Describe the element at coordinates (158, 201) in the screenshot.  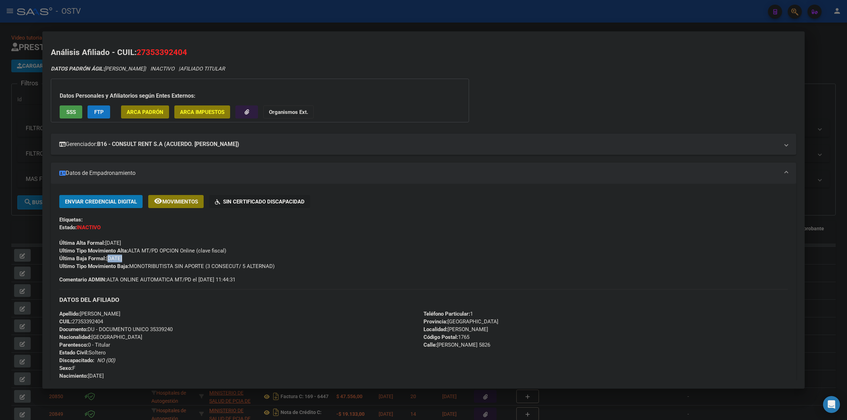
I see `mat-icon: remove_red_eye` at that location.